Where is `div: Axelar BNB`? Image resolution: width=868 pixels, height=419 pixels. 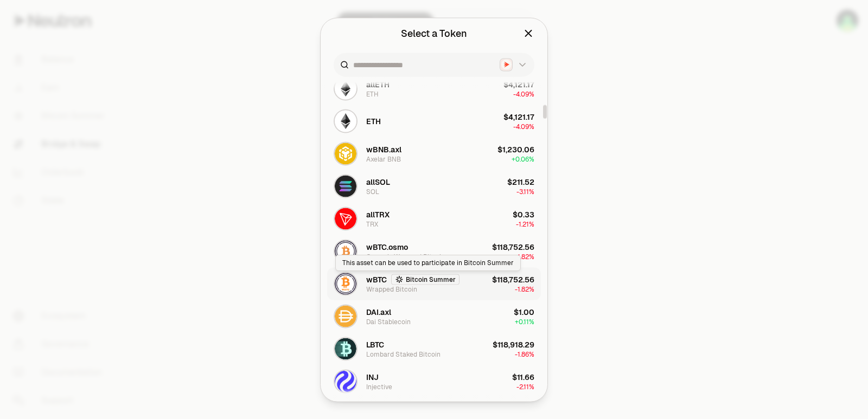 div: Axelar BNB is located at coordinates (383, 159).